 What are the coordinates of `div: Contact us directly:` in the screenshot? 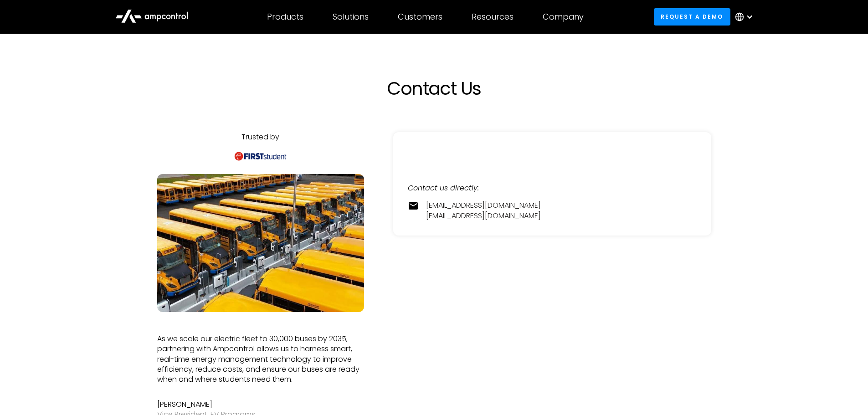 It's located at (552, 188).